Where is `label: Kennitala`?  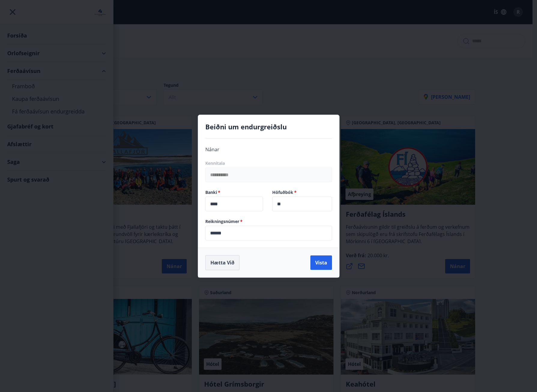
label: Kennitala is located at coordinates (268, 163).